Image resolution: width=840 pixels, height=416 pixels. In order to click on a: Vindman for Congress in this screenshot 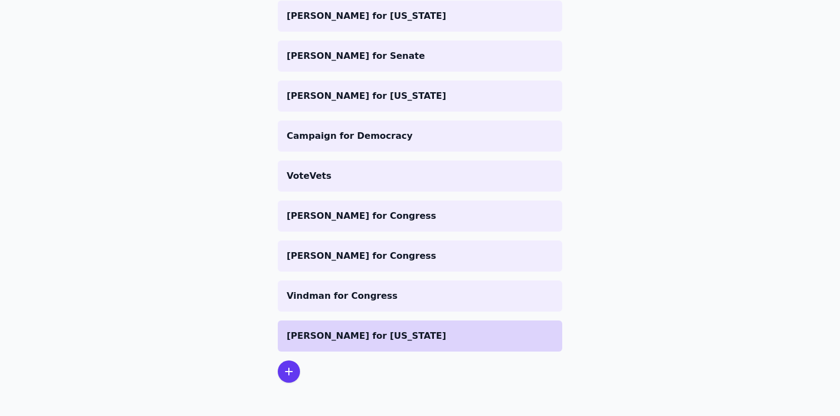, I will do `click(420, 296)`.